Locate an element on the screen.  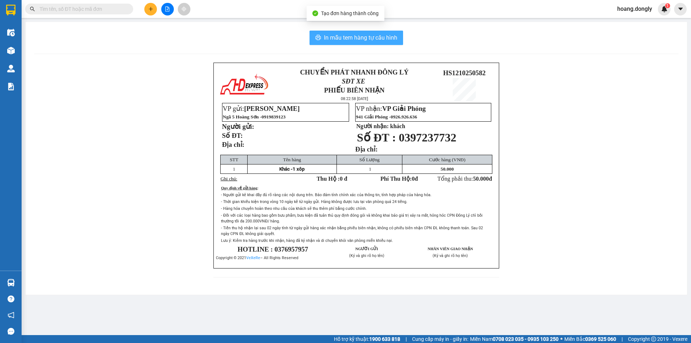
span: HS1210250575 is located at coordinates (97, 33).